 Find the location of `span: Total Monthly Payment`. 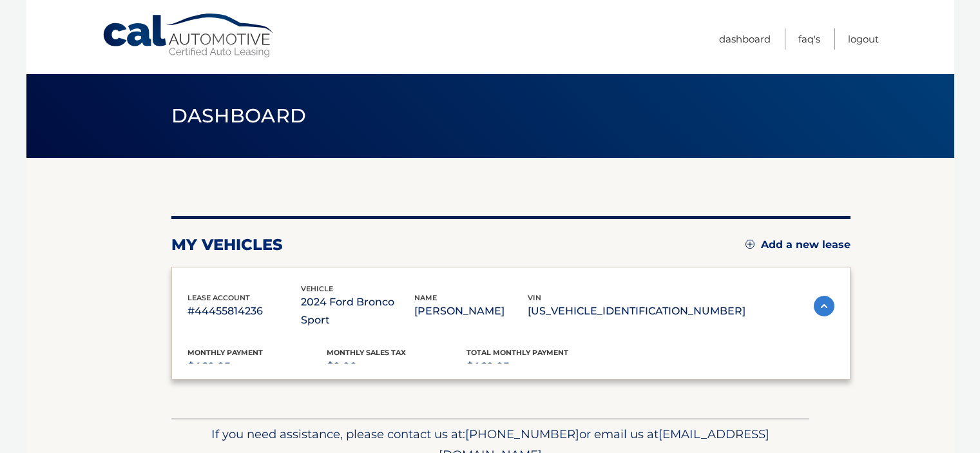

span: Total Monthly Payment is located at coordinates (517, 353).